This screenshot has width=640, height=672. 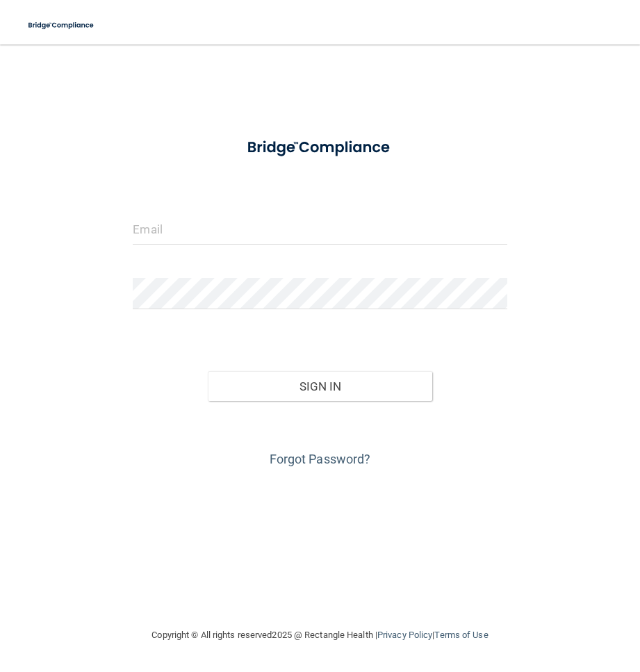 I want to click on button: Sign In, so click(x=320, y=386).